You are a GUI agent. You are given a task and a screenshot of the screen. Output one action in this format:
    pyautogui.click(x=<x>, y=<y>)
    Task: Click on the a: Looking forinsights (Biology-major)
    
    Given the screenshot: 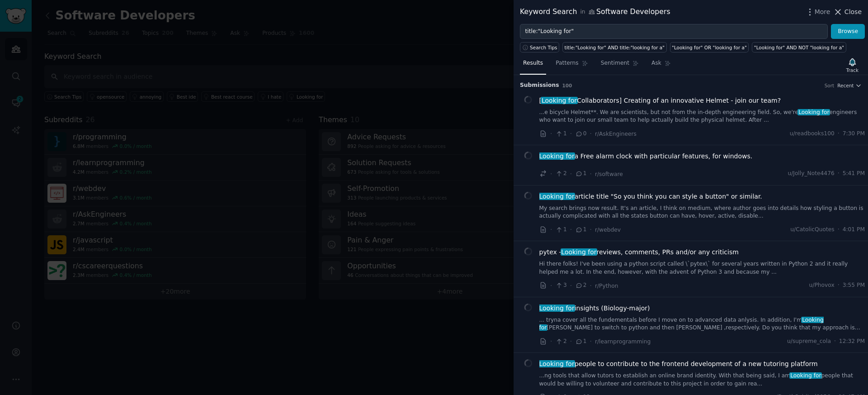 What is the action you would take?
    pyautogui.click(x=595, y=308)
    